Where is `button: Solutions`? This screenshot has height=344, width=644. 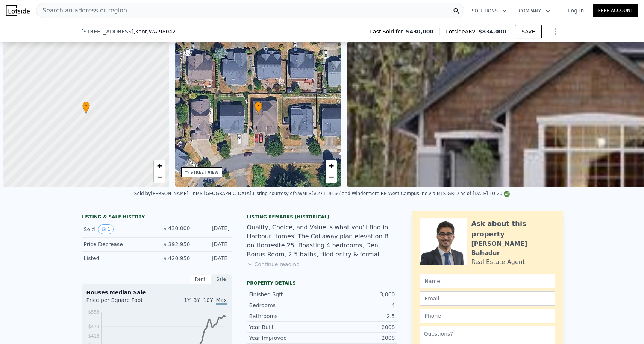 button: Solutions is located at coordinates (489, 11).